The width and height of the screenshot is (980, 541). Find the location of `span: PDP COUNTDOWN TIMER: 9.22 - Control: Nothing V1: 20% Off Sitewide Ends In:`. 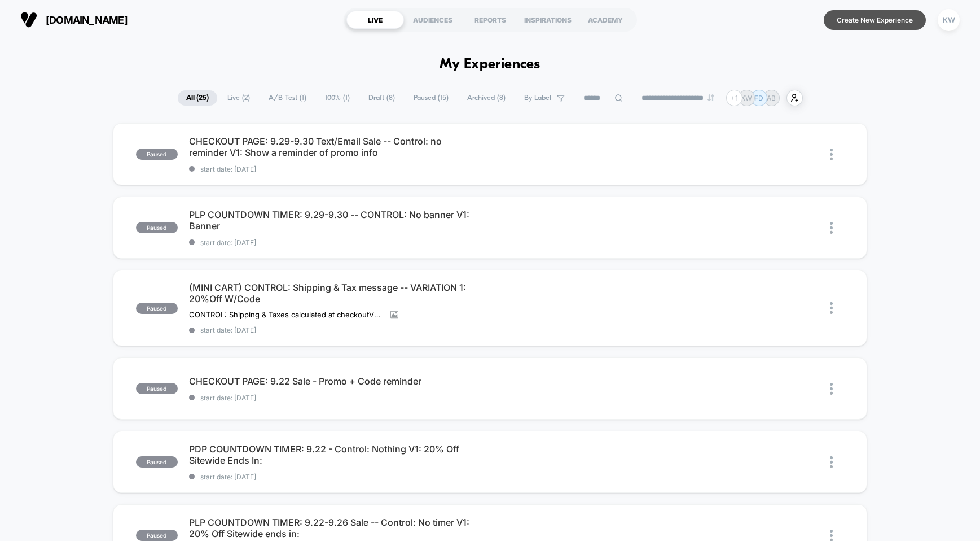

span: PDP COUNTDOWN TIMER: 9.22 - Control: Nothing V1: 20% Off Sitewide Ends In: is located at coordinates (339, 455).